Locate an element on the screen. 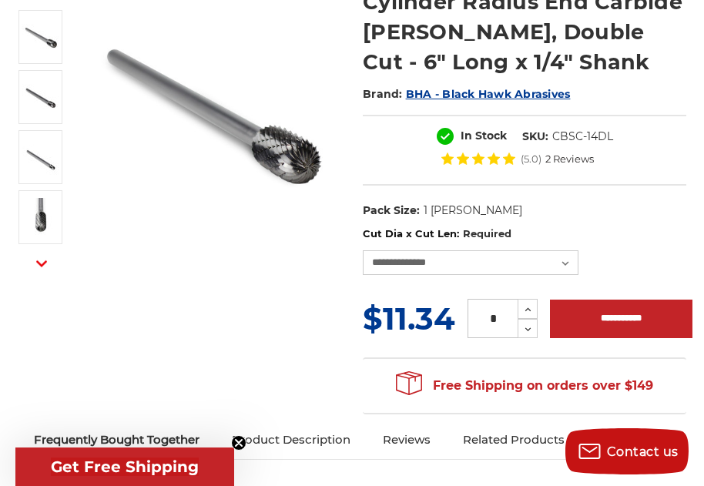  span: $11.34 is located at coordinates (409, 318).